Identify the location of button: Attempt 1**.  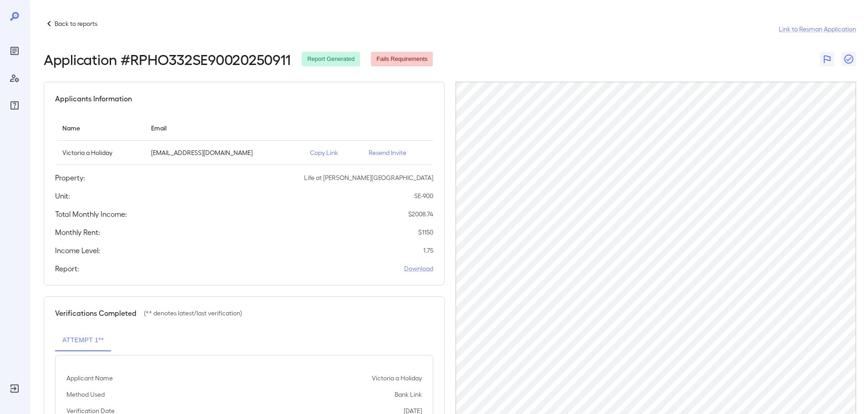
(83, 341).